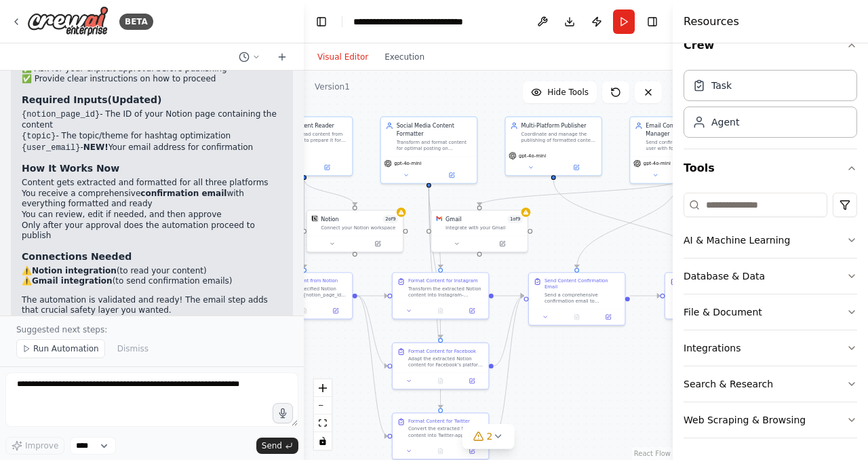 This screenshot has width=868, height=460. Describe the element at coordinates (372, 295) in the screenshot. I see `g: Edge from fc8721b4-38e9-4d2d-b1bc-30622b8245e6 to 52e065d1-a1f9-4b11-b9e8-18bb3d4ca1eb` at that location.